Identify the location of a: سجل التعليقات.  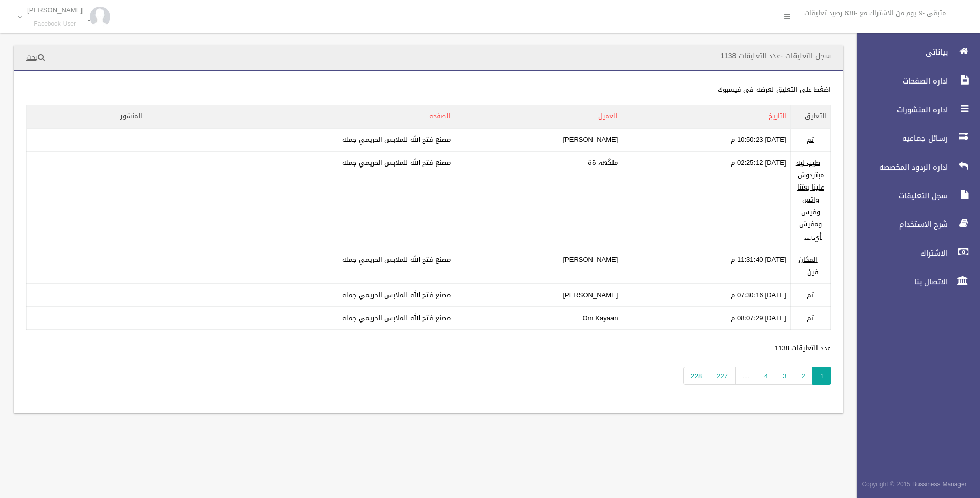
(914, 196).